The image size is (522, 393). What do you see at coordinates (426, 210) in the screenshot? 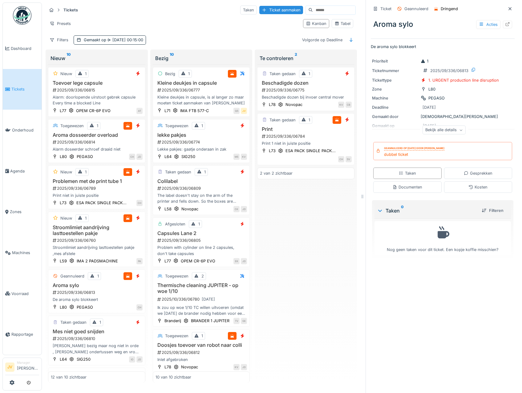
I see `div: Taken` at bounding box center [426, 210].